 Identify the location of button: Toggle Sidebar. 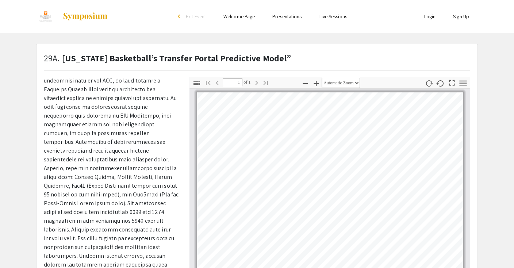
(197, 83).